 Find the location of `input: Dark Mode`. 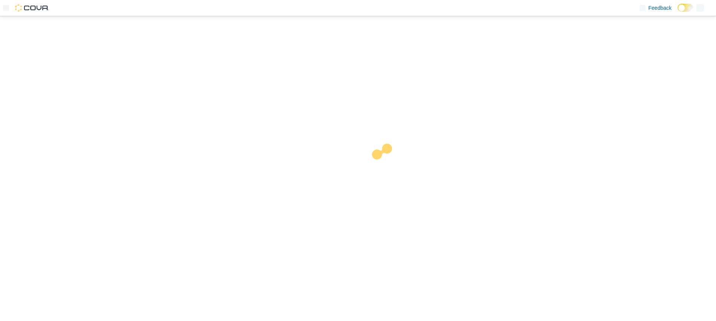

input: Dark Mode is located at coordinates (685, 8).